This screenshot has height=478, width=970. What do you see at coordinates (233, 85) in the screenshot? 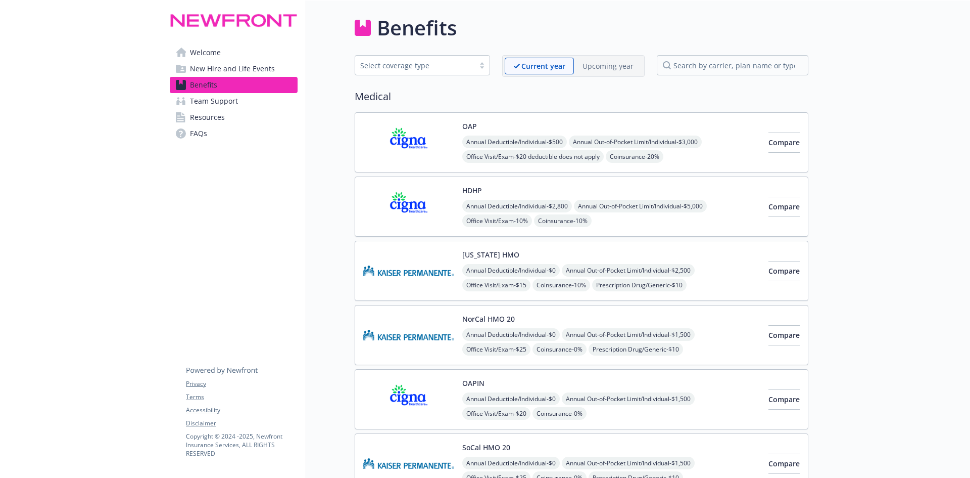
I see `a: Benefits` at bounding box center [233, 85].